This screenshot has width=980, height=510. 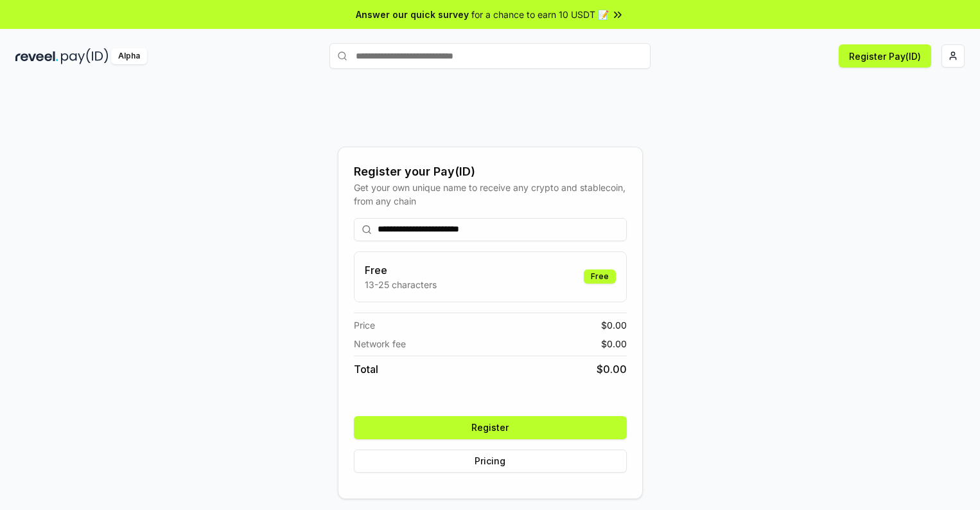 I want to click on span: for a chance to earn 10 USDT 📝, so click(x=540, y=15).